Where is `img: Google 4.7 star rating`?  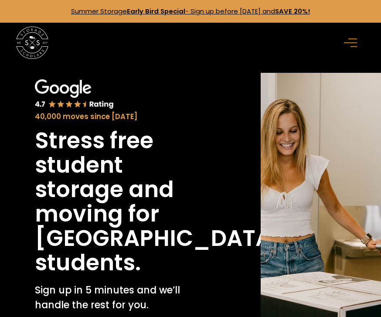 img: Google 4.7 star rating is located at coordinates (74, 94).